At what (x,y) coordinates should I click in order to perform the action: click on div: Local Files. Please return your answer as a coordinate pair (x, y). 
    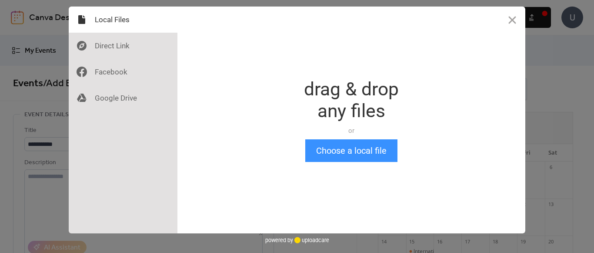
    Looking at the image, I should click on (123, 20).